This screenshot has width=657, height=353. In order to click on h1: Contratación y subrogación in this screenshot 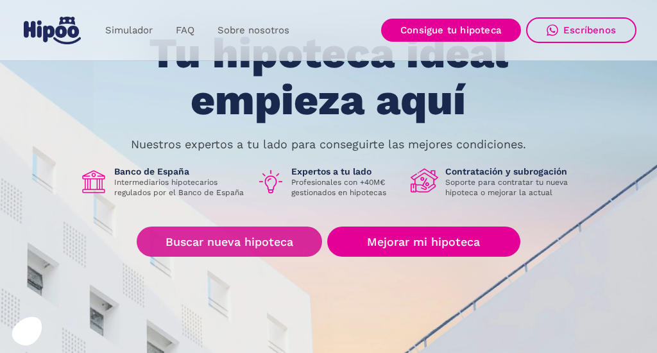, I will do `click(511, 171)`.